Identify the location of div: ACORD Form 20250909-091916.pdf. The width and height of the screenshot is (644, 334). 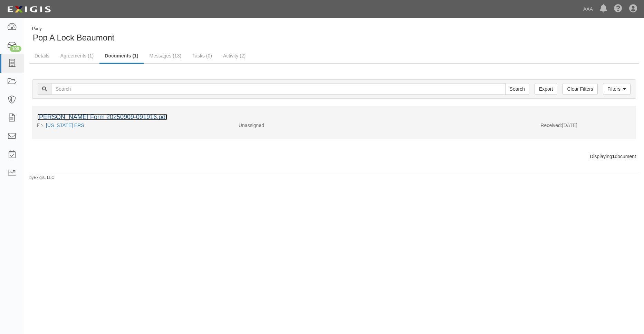
(334, 117).